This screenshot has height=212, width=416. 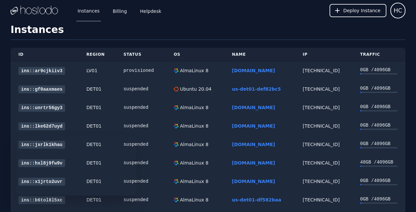 What do you see at coordinates (97, 70) in the screenshot?
I see `div: LV01` at bounding box center [97, 70].